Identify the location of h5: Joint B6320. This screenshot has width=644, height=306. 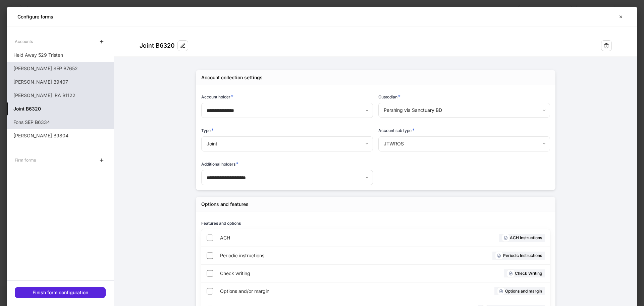
(27, 109).